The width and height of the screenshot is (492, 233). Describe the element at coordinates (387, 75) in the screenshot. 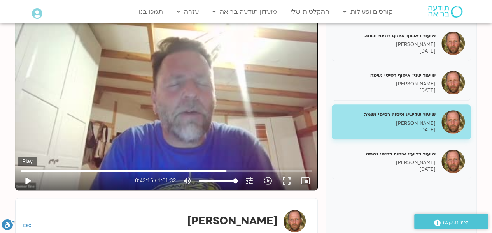

I see `h5: שיעור שני: איסוף רסיסי נשמה` at that location.